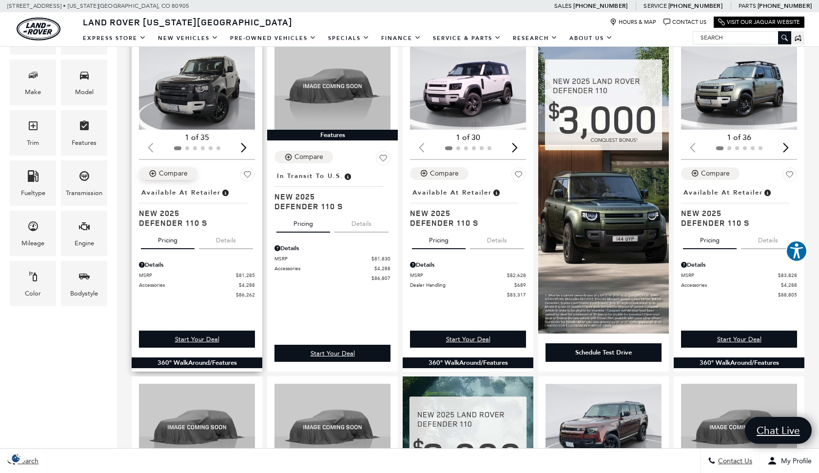  I want to click on a: About Us, so click(591, 38).